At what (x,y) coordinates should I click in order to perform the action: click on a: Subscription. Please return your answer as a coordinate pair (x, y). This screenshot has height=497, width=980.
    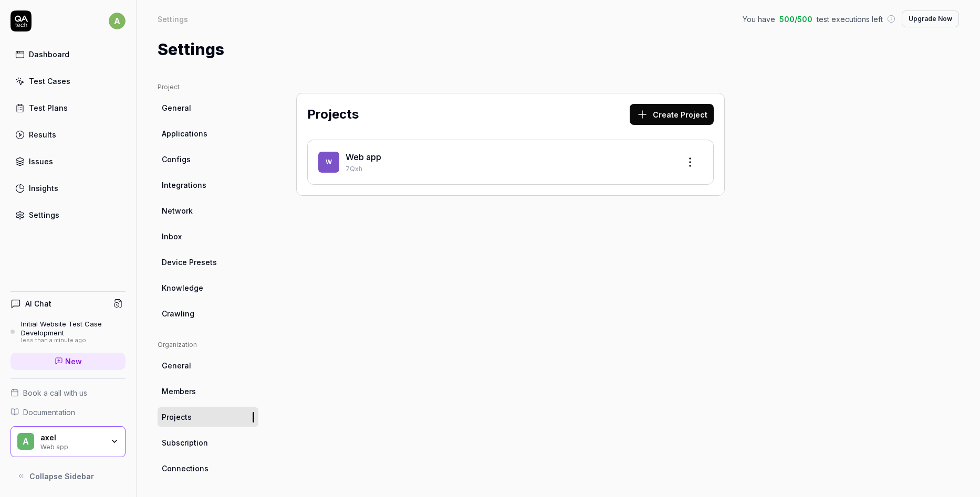
    Looking at the image, I should click on (208, 442).